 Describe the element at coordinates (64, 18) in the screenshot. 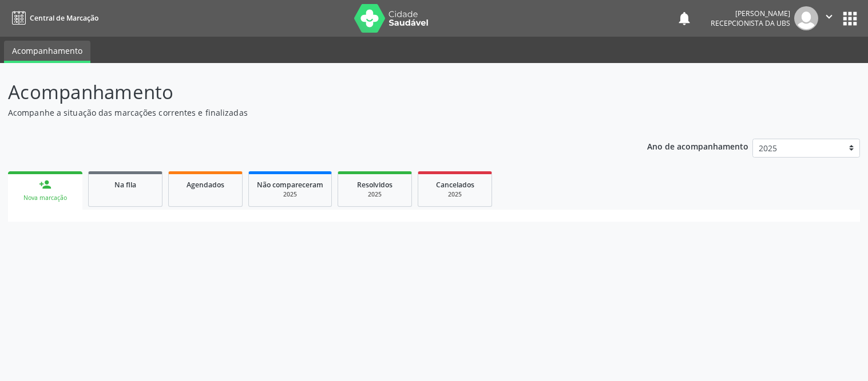

I see `span: Central de Marcação` at that location.